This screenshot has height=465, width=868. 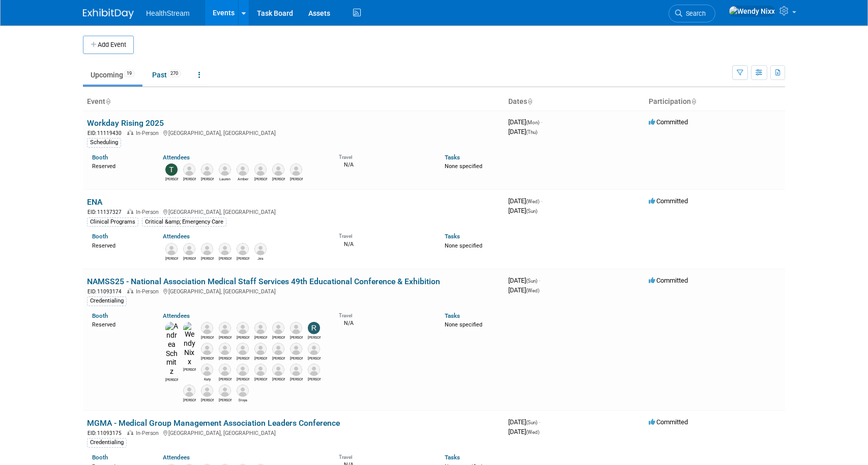 What do you see at coordinates (384, 164) in the screenshot?
I see `div: N/A` at bounding box center [384, 164].